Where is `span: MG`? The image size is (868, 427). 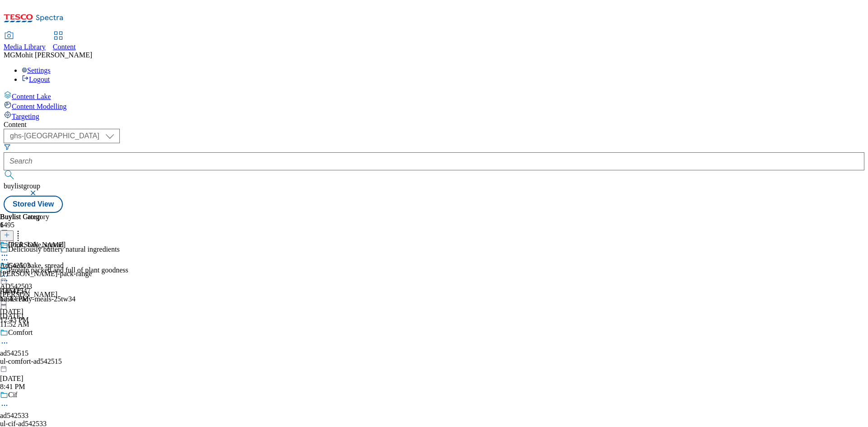
span: MG is located at coordinates (10, 54).